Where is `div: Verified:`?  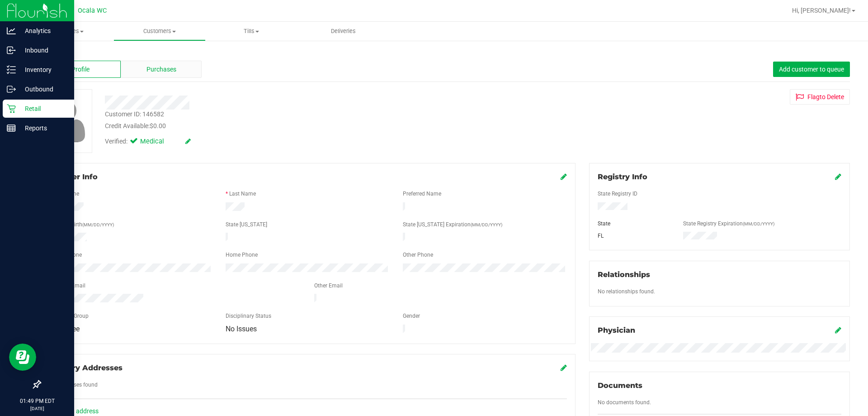
div: Verified: is located at coordinates (148, 141).